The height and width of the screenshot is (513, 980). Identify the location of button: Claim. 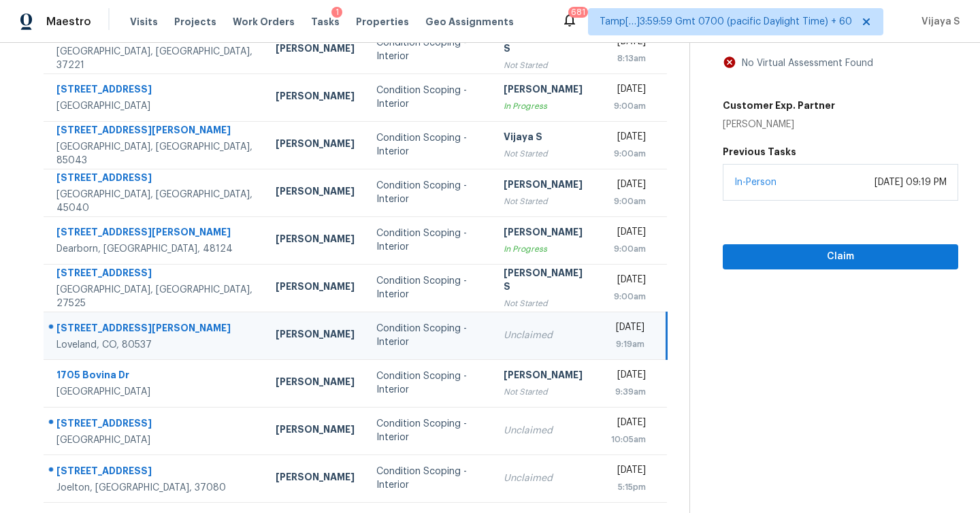
(841, 256).